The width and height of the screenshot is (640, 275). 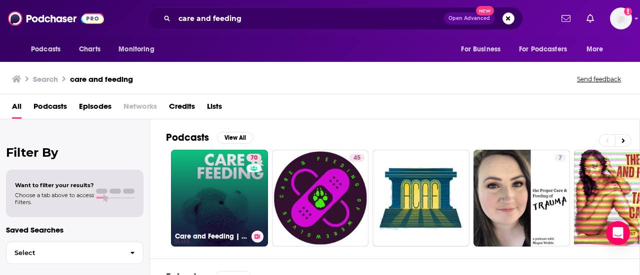 I want to click on img: Podchaser - Follow, Share and Rate Podcasts, so click(x=56, y=18).